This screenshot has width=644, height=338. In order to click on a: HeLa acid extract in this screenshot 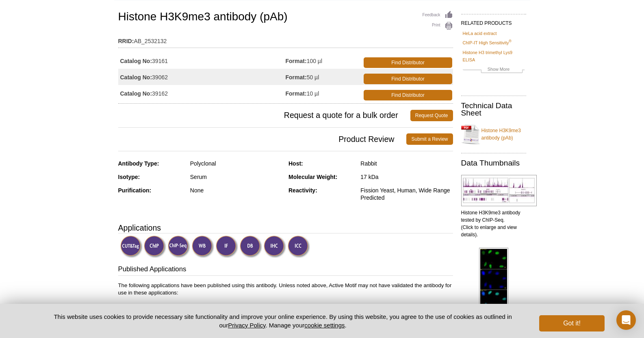, I will do `click(480, 33)`.